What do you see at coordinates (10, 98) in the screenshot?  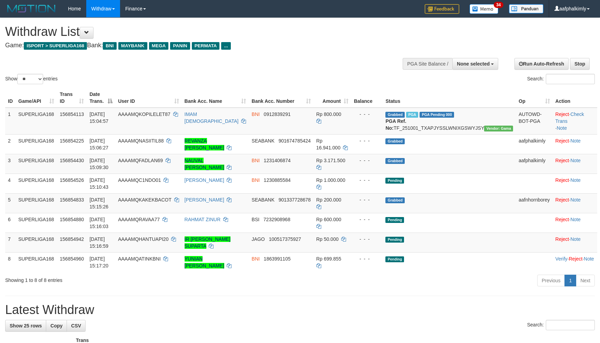 I see `th: ID` at bounding box center [10, 98].